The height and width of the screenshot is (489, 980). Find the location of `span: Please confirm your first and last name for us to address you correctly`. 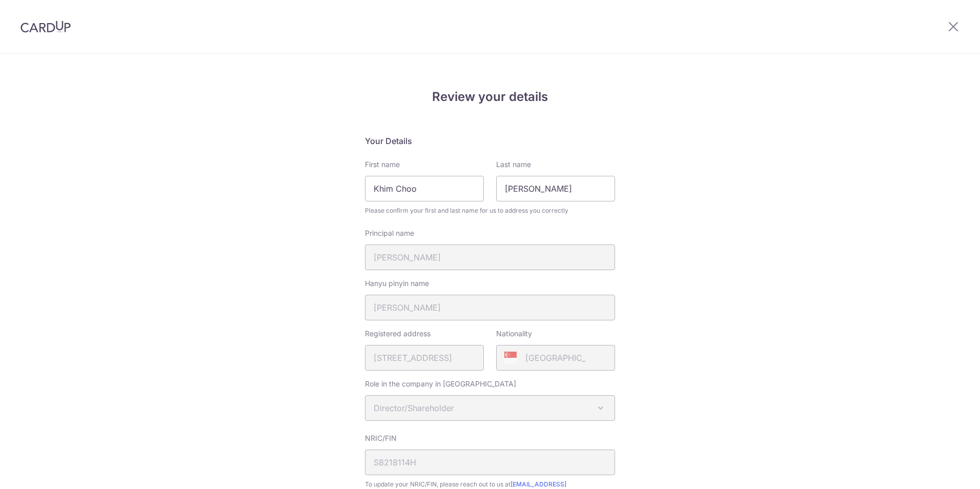

span: Please confirm your first and last name for us to address you correctly is located at coordinates (490, 211).